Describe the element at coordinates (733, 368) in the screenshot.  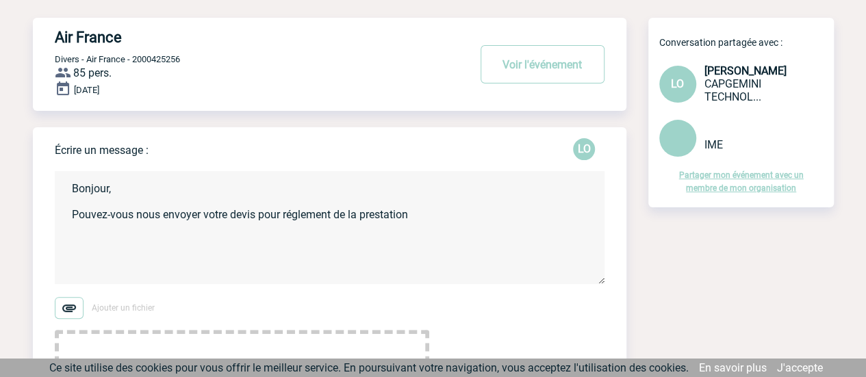
I see `a: En savoir plus` at that location.